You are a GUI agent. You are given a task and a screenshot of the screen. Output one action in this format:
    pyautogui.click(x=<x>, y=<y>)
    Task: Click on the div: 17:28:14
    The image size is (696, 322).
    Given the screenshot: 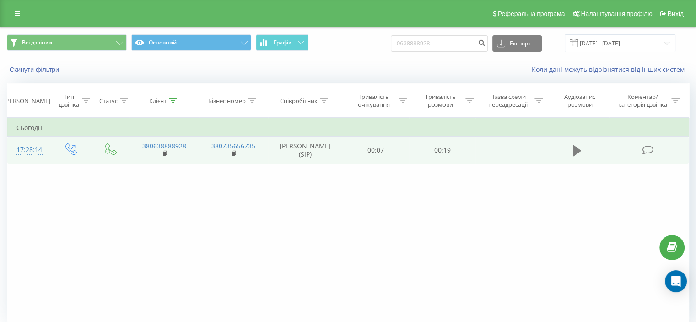 What is the action you would take?
    pyautogui.click(x=28, y=150)
    